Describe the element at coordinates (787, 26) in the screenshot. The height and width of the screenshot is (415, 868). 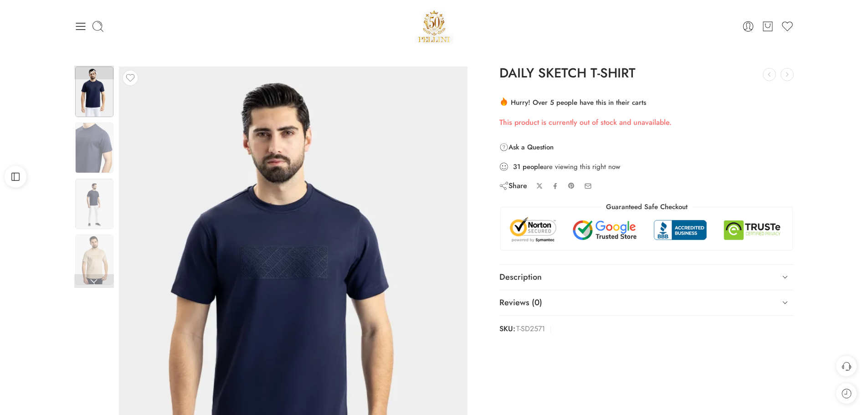
I see `a: Wishlist` at that location.